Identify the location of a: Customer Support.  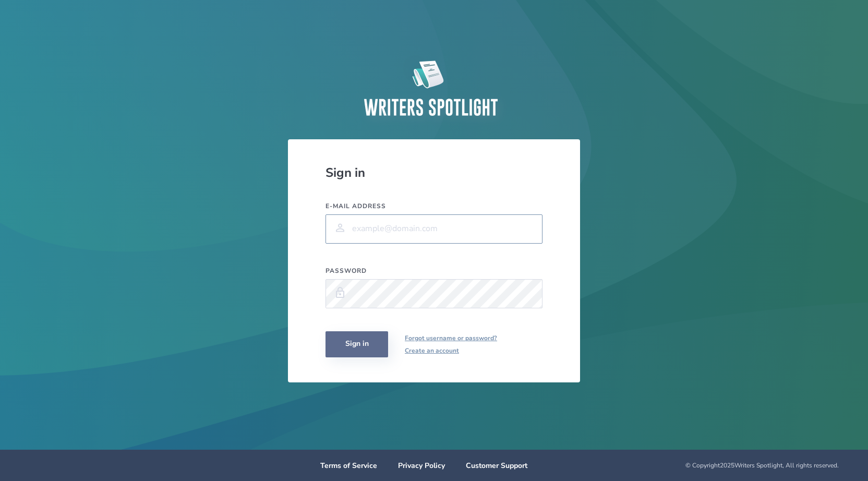
(496, 465).